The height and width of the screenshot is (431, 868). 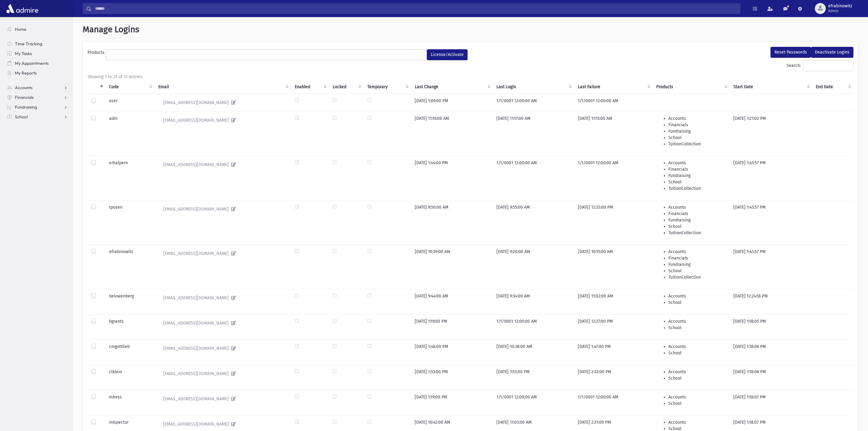 I want to click on input: Search:, so click(x=829, y=66).